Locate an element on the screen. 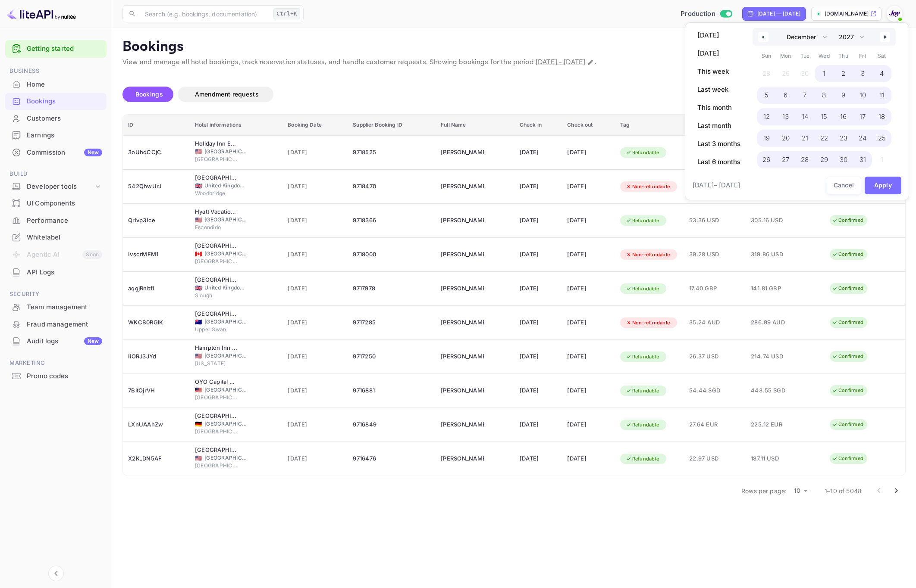 The height and width of the screenshot is (588, 916). span: 15 is located at coordinates (824, 117).